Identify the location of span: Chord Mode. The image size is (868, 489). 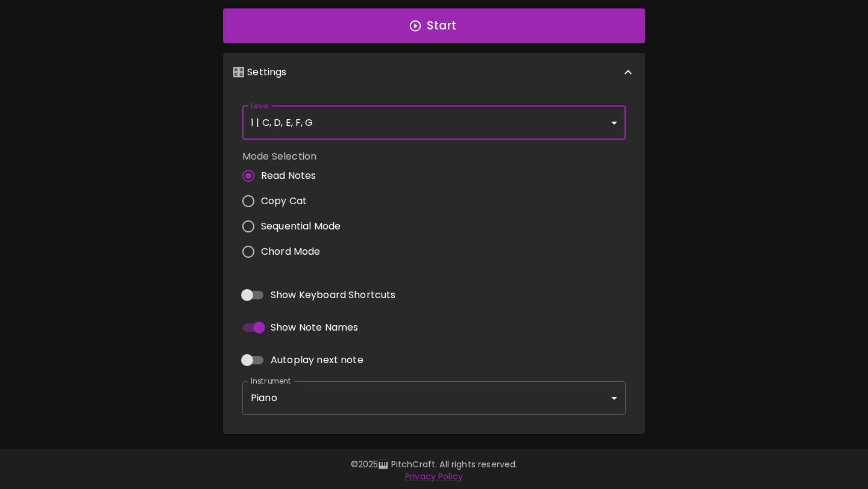
(290, 252).